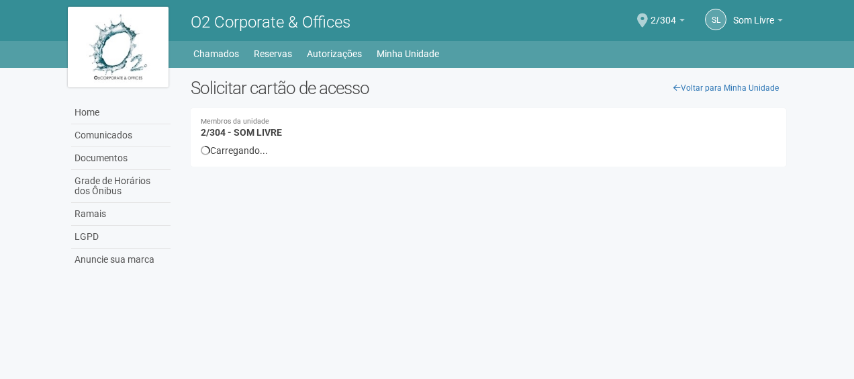  What do you see at coordinates (121, 237) in the screenshot?
I see `a: LGPD` at bounding box center [121, 237].